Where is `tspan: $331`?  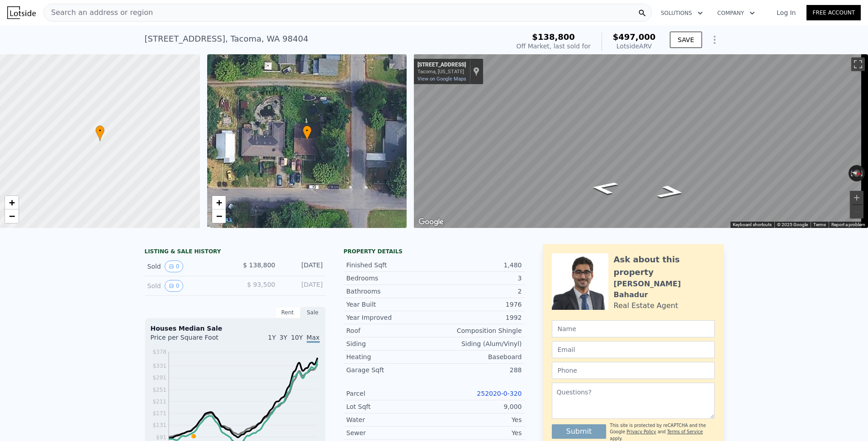 tspan: $331 is located at coordinates (159, 366).